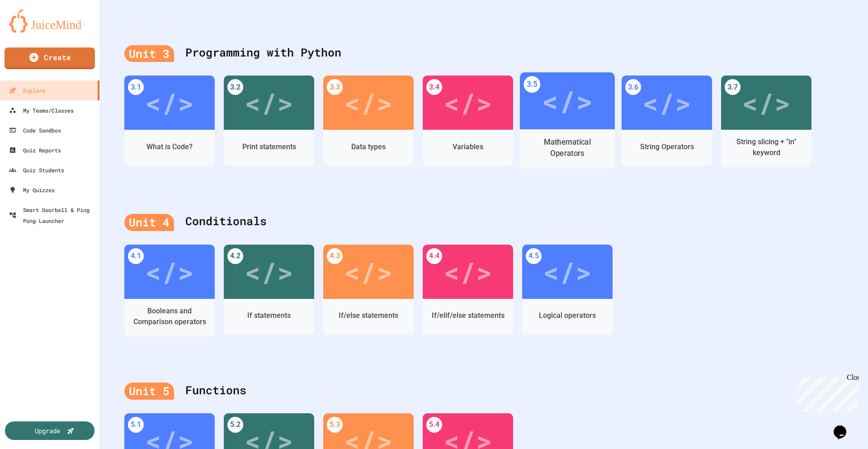 The width and height of the screenshot is (868, 449). I want to click on div: Mathematical Operators, so click(567, 148).